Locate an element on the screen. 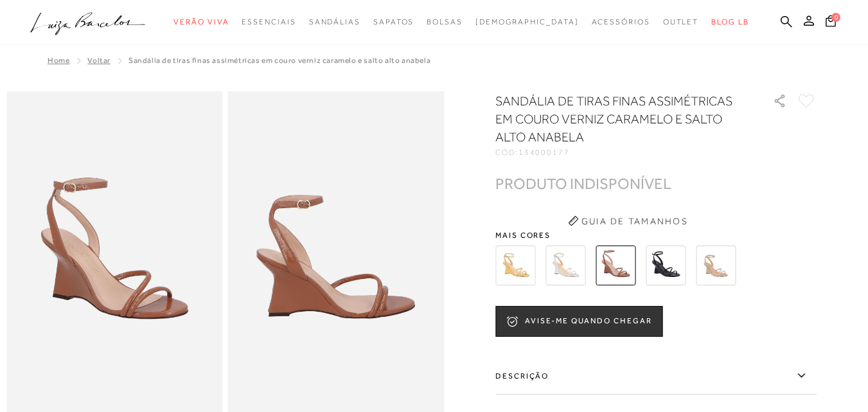  span: Voltar is located at coordinates (99, 60).